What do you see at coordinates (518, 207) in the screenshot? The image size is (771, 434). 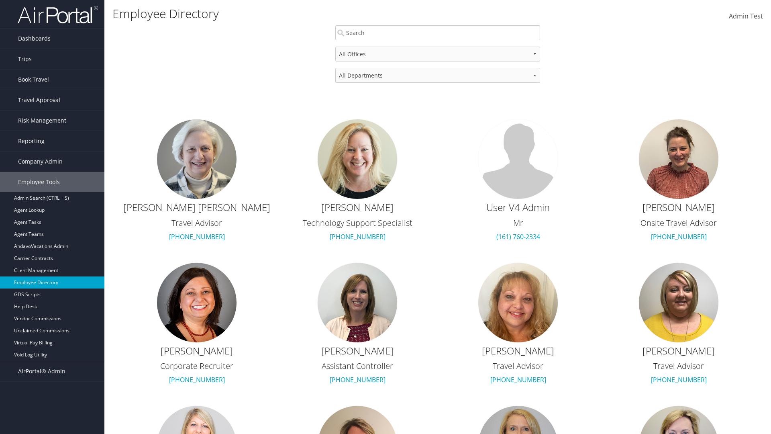 I see `h2: User V4 Admin` at bounding box center [518, 207].